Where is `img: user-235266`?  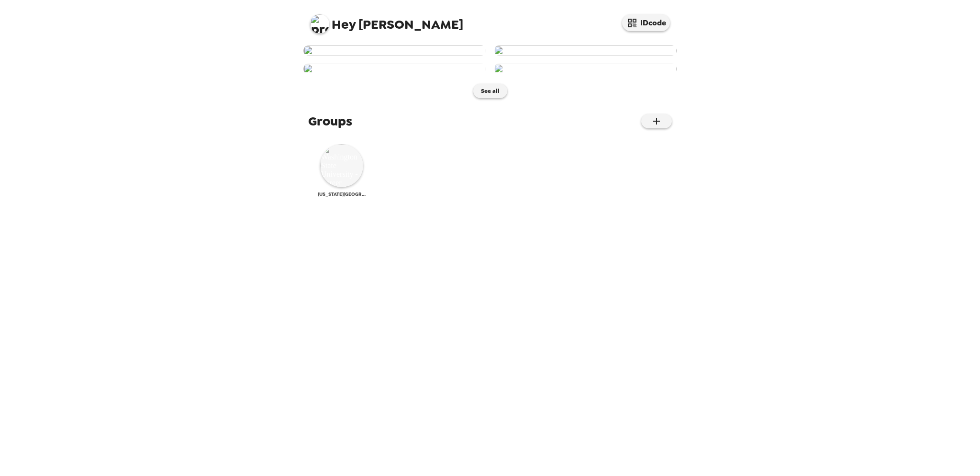
img: user-235266 is located at coordinates (395, 69).